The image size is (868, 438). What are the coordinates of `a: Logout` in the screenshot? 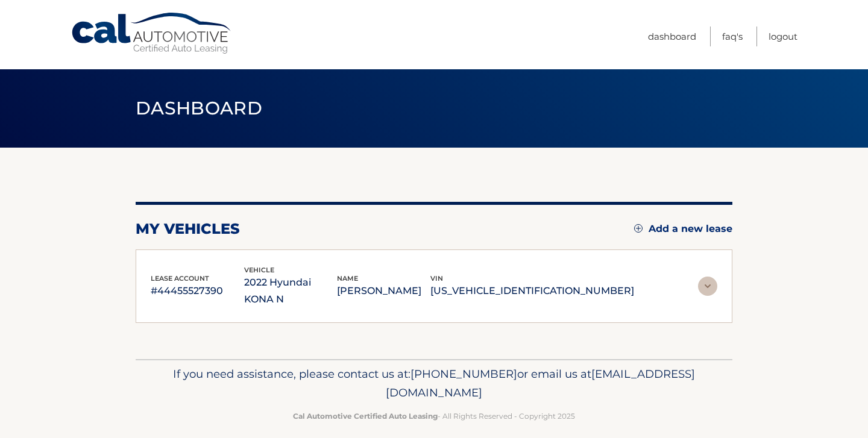 It's located at (782, 37).